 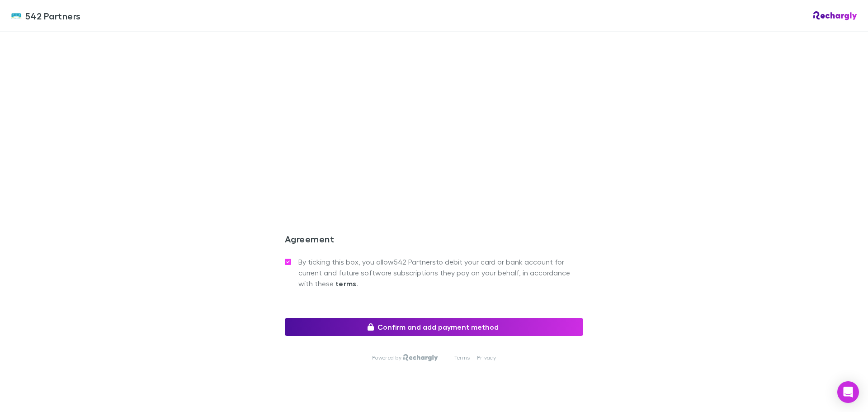 I want to click on button: Confirm and add payment method, so click(x=434, y=326).